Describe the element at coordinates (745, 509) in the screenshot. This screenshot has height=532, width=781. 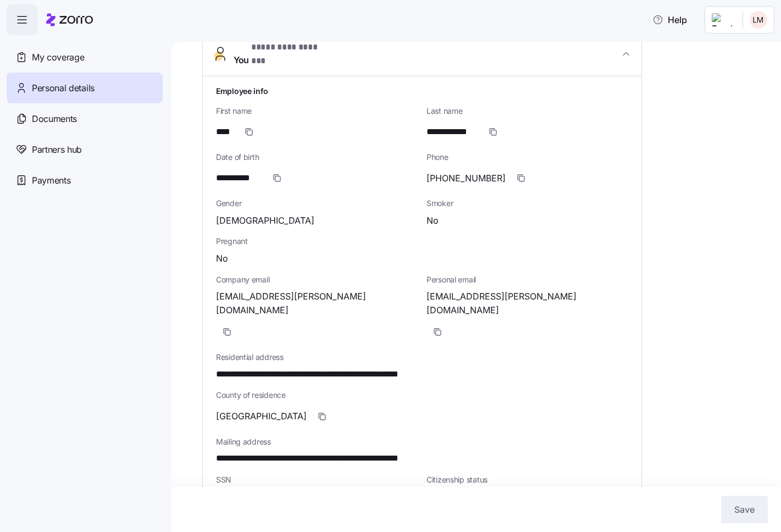
I see `button: Save` at that location.